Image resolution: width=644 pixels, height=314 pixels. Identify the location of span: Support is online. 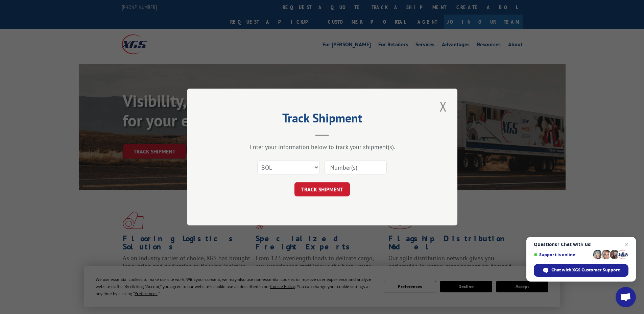
(562, 254).